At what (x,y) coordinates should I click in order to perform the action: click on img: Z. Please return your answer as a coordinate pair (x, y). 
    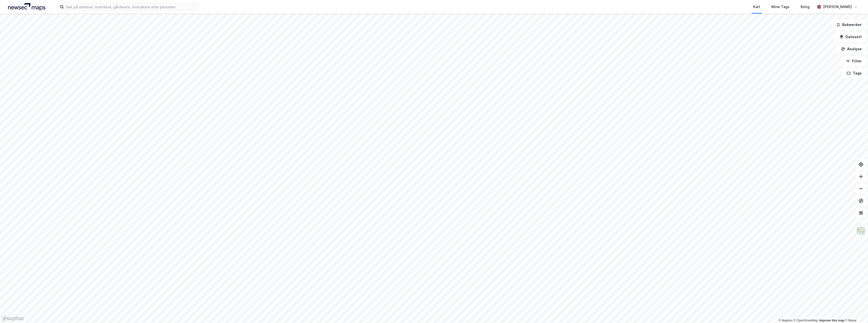
    Looking at the image, I should click on (861, 231).